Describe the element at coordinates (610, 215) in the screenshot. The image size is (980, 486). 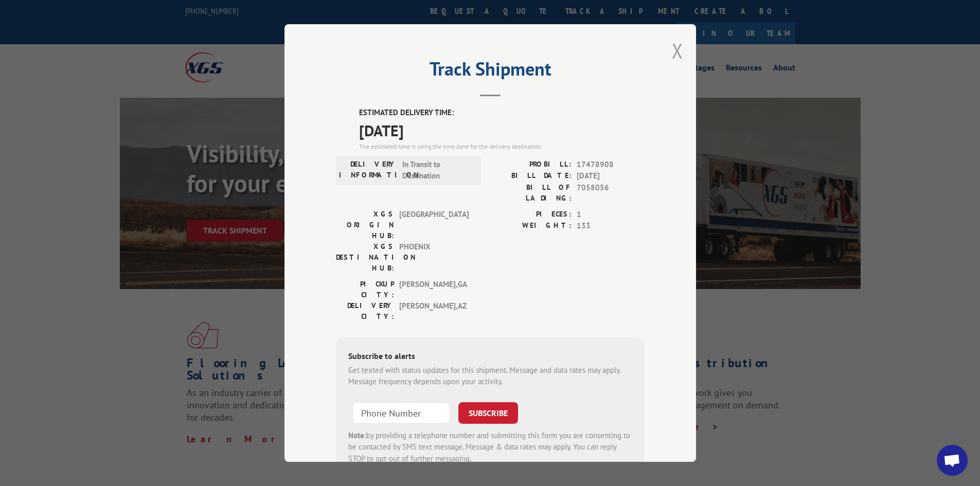
I see `span: 1` at that location.